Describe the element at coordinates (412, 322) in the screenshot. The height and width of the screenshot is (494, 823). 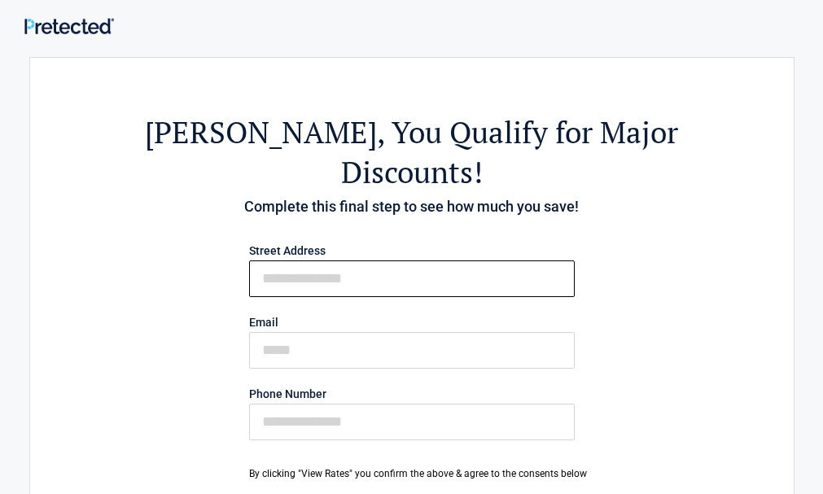
I see `label: Email` at that location.